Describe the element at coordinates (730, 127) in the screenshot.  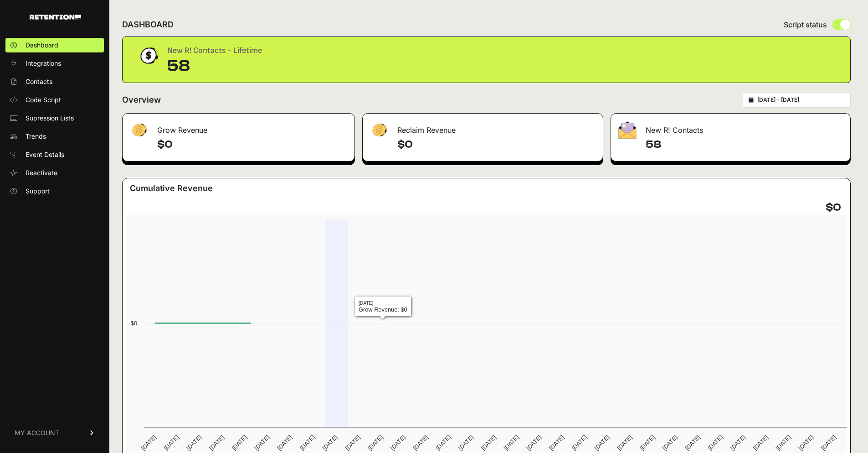
I see `div: New R! Contacts` at that location.